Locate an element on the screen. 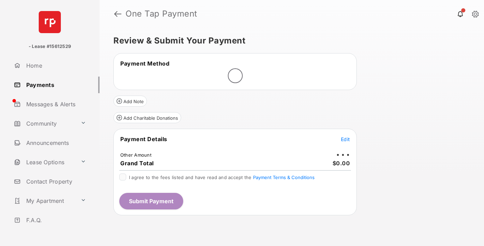 This screenshot has height=246, width=484. button: I agree to the fees listed and have read and accept the is located at coordinates (284, 178).